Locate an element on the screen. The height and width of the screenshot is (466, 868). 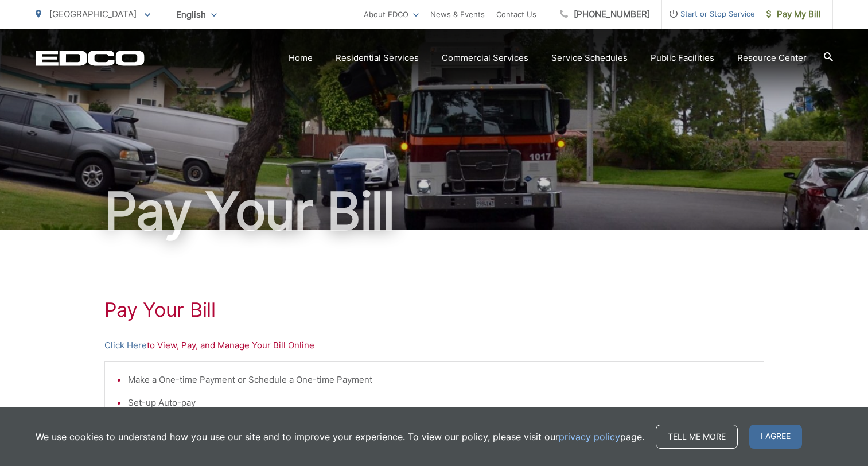
p: We use cookies to understand how you use our site and to improve your experience. To view our pol... is located at coordinates (339, 437).